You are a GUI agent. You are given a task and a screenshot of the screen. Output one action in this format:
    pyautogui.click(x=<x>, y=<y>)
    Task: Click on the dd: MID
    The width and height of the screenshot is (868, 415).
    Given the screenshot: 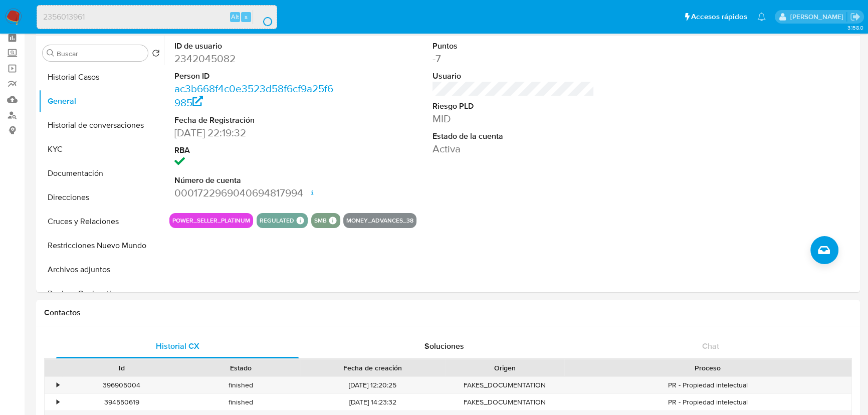 What is the action you would take?
    pyautogui.click(x=513, y=119)
    